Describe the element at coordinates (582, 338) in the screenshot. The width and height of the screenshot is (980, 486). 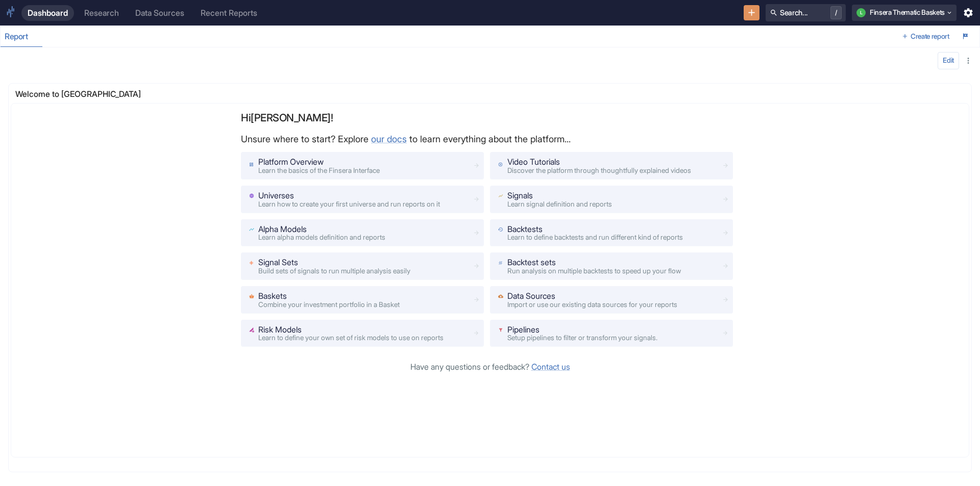
I see `span: Setup pipelines to filter or transform your signals.` at that location.